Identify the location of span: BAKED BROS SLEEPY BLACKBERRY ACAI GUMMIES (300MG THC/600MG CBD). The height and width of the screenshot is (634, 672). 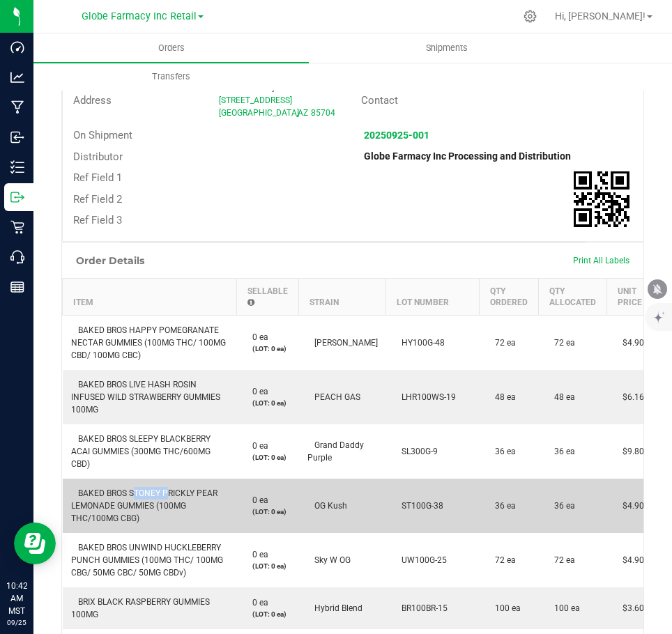
(141, 452).